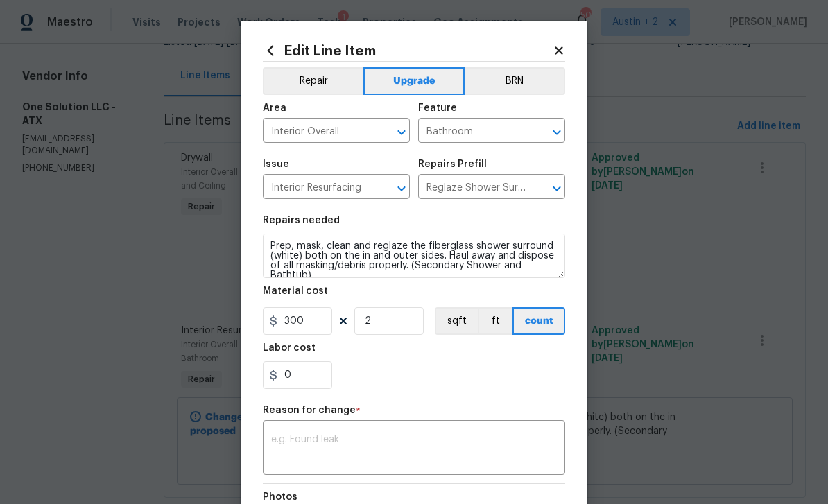  I want to click on h5: Repairs Prefill, so click(452, 164).